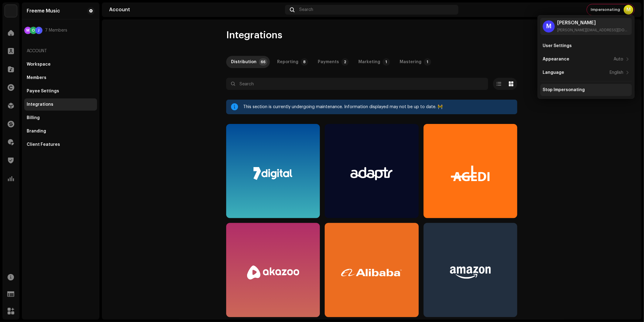 The image size is (644, 322). Describe the element at coordinates (586, 72) in the screenshot. I see `re-m-nav-item: Language` at that location.